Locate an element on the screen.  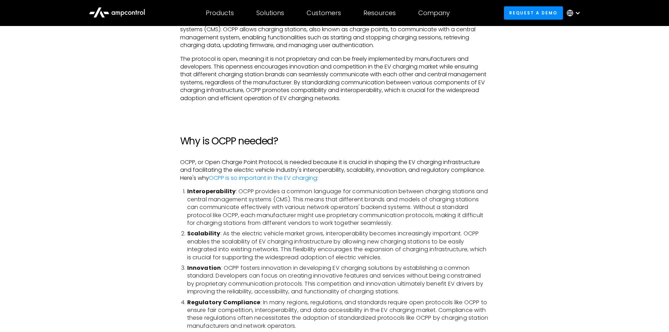
p: The Open Charge Point Protocol (OCPP) is a communication protocol used in electric vehicle (EV) c... is located at coordinates (335, 30).